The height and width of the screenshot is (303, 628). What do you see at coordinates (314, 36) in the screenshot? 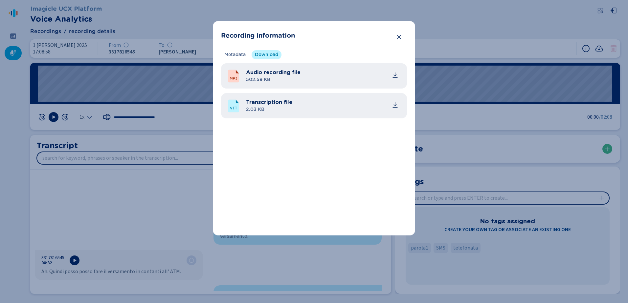
I see `header: Recording information` at bounding box center [314, 36].